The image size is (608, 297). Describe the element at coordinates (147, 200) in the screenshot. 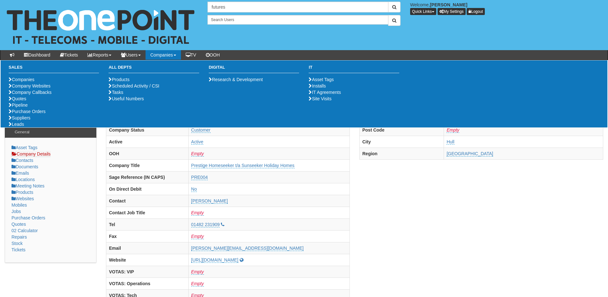

I see `th: Contact` at that location.